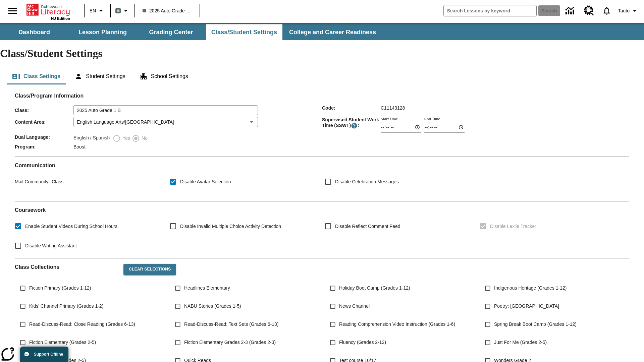  Describe the element at coordinates (530, 288) in the screenshot. I see `span: Indigenous Heritage (Grades 1-12)` at that location.